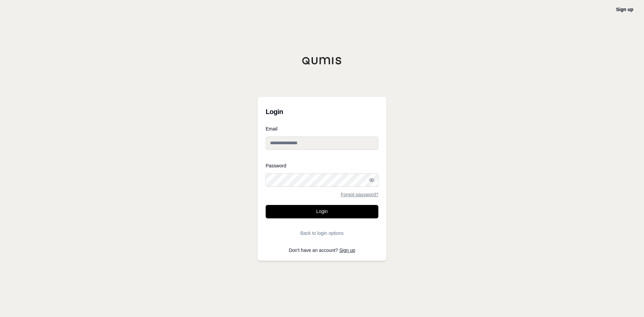 The height and width of the screenshot is (317, 644). Describe the element at coordinates (322, 166) in the screenshot. I see `label: Password` at that location.